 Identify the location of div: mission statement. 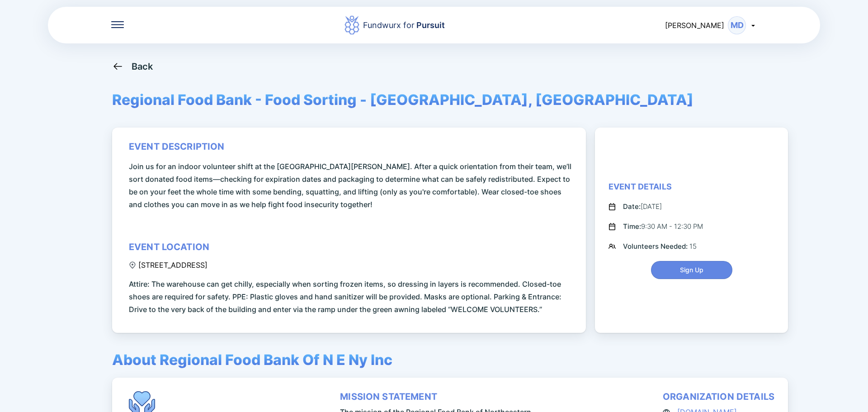
(389, 396).